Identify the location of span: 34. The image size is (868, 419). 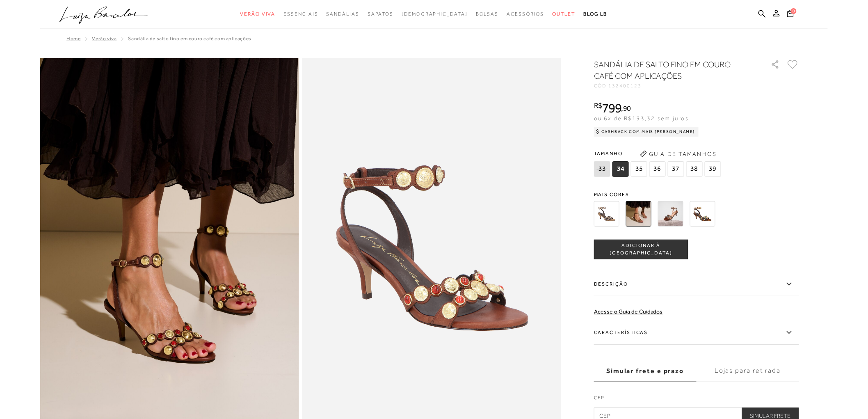
(620, 169).